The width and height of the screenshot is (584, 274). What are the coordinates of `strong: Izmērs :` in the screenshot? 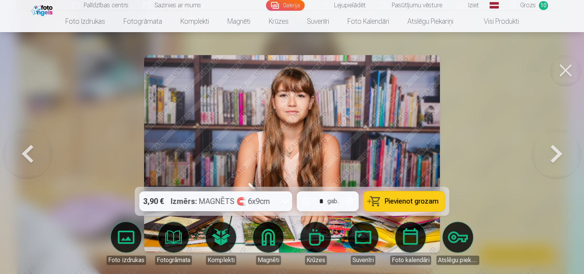 It's located at (184, 201).